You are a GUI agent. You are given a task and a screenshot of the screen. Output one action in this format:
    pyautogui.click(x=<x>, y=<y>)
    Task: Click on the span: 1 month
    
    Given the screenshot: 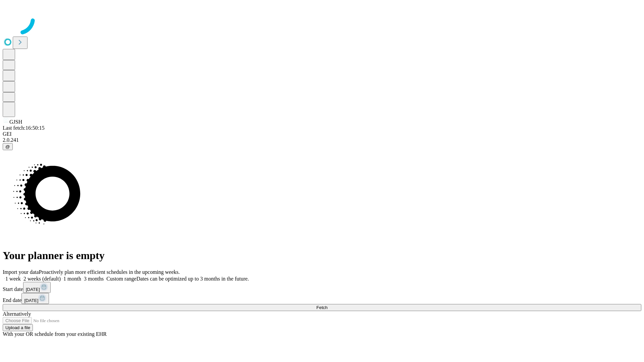 What is the action you would take?
    pyautogui.click(x=72, y=278)
    